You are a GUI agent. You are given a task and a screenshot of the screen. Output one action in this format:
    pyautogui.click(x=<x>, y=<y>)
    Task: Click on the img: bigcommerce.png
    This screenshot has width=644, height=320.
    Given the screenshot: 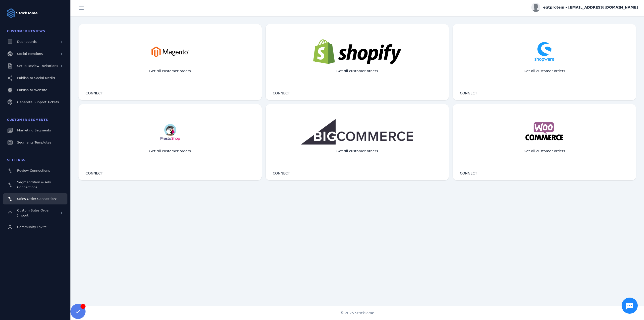 What is the action you would take?
    pyautogui.click(x=357, y=132)
    